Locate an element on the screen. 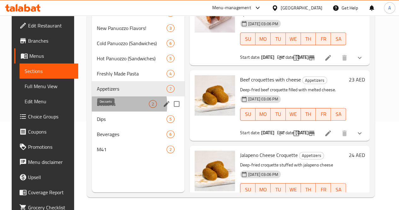  div: Beverages is located at coordinates (132, 134).